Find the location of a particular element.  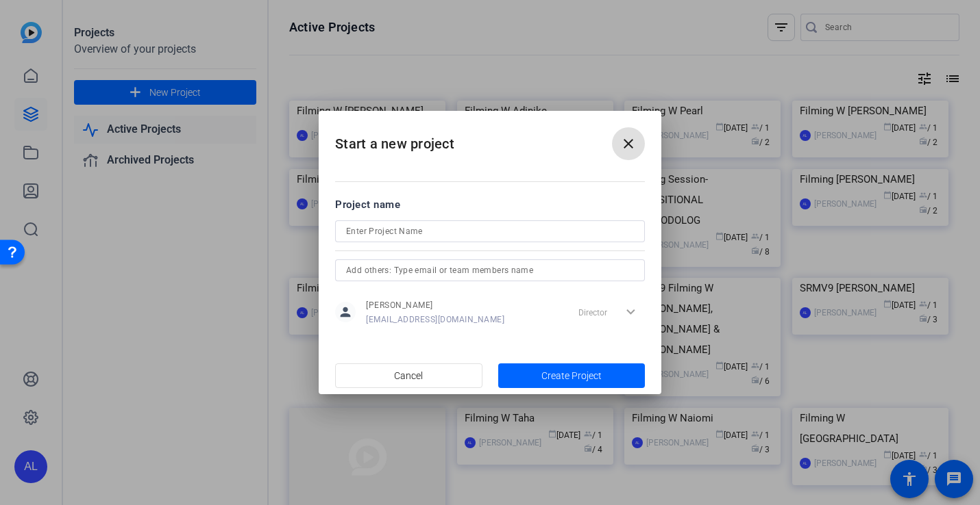

mat-icon: close is located at coordinates (628, 144).